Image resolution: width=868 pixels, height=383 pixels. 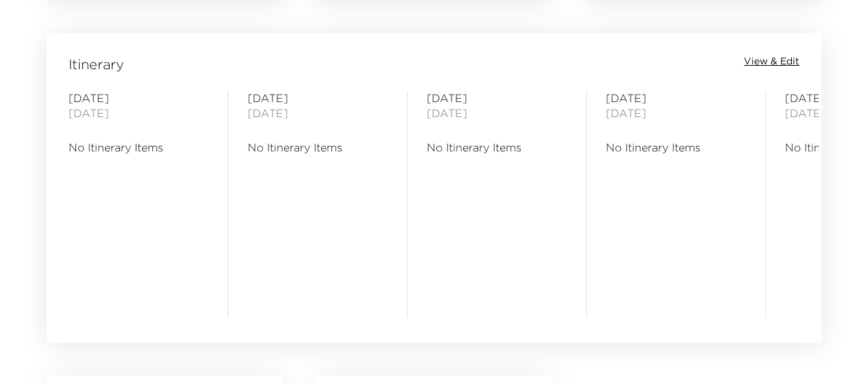 What do you see at coordinates (771, 62) in the screenshot?
I see `button: View & Edit` at bounding box center [771, 62].